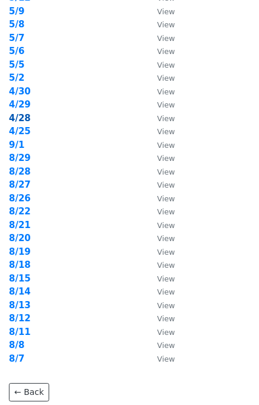  I want to click on a: 8/20, so click(20, 238).